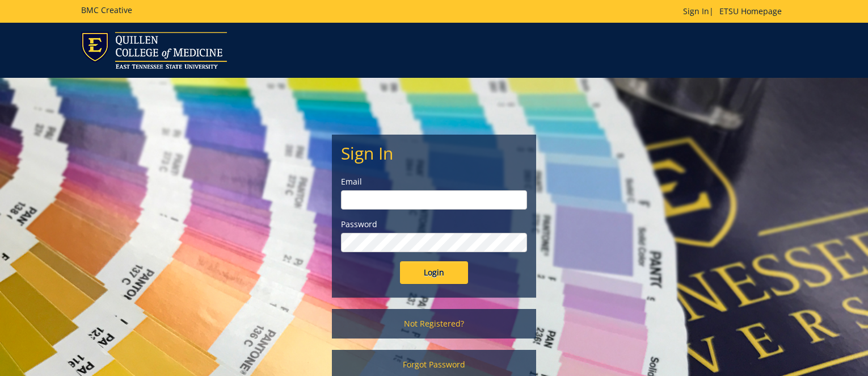 The height and width of the screenshot is (376, 868). Describe the element at coordinates (751, 11) in the screenshot. I see `a: ETSU Homepage` at that location.